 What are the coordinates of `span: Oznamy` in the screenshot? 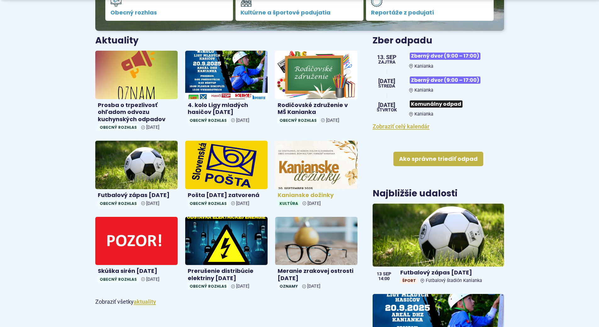 It's located at (289, 286).